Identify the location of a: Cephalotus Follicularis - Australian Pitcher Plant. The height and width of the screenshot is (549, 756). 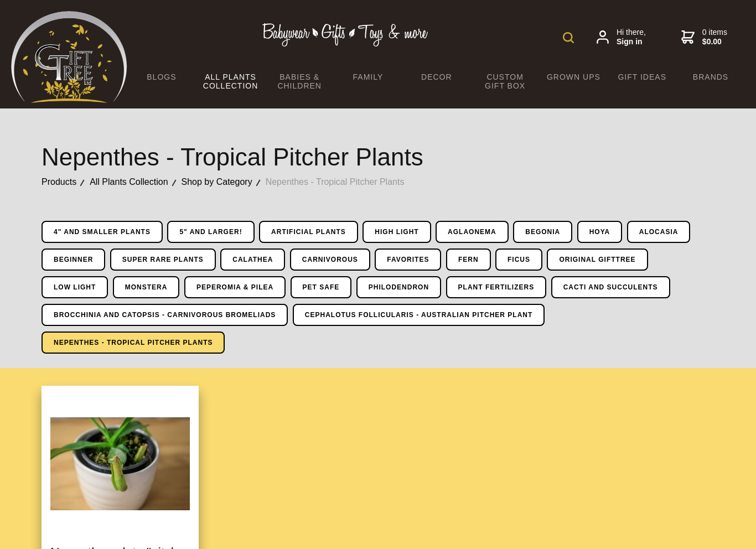
(419, 314).